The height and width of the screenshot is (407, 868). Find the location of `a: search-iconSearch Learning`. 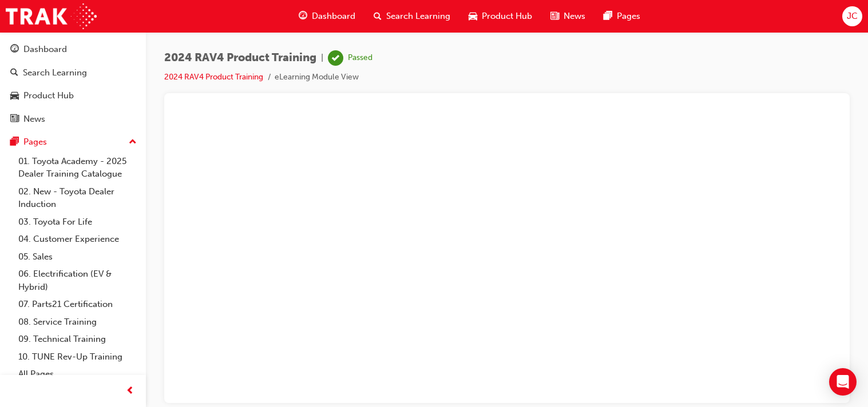

a: search-iconSearch Learning is located at coordinates (412, 16).